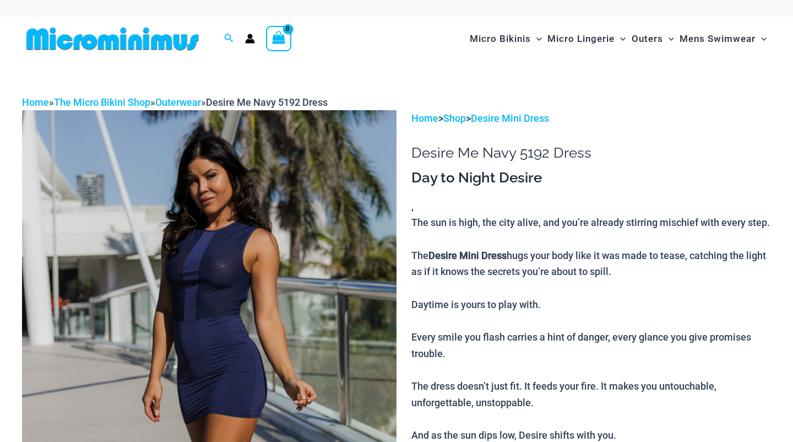  I want to click on span: Micro Bikinis, so click(500, 39).